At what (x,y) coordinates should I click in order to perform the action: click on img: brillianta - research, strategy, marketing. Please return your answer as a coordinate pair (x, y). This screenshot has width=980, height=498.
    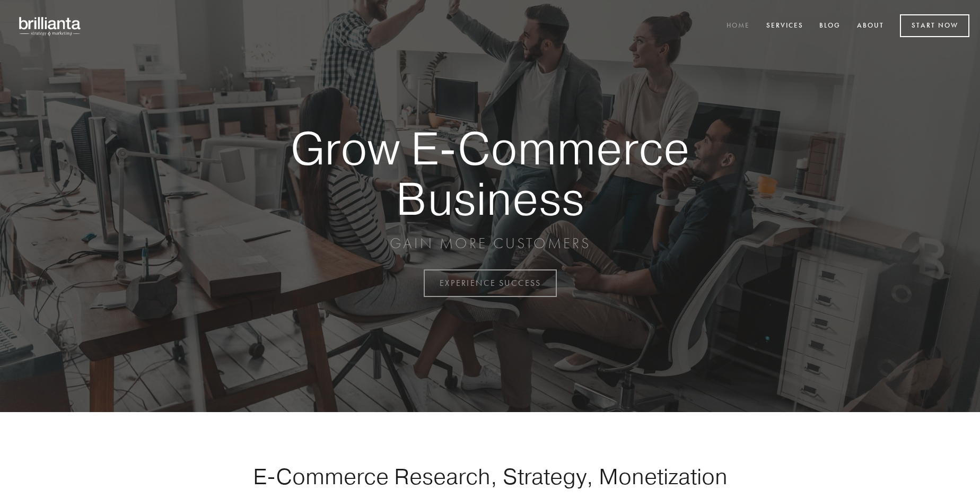
    Looking at the image, I should click on (51, 26).